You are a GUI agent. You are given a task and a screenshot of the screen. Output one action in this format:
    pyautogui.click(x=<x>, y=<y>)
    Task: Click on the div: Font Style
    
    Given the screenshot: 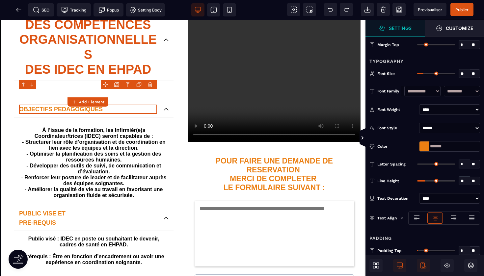 What is the action you would take?
    pyautogui.click(x=396, y=128)
    